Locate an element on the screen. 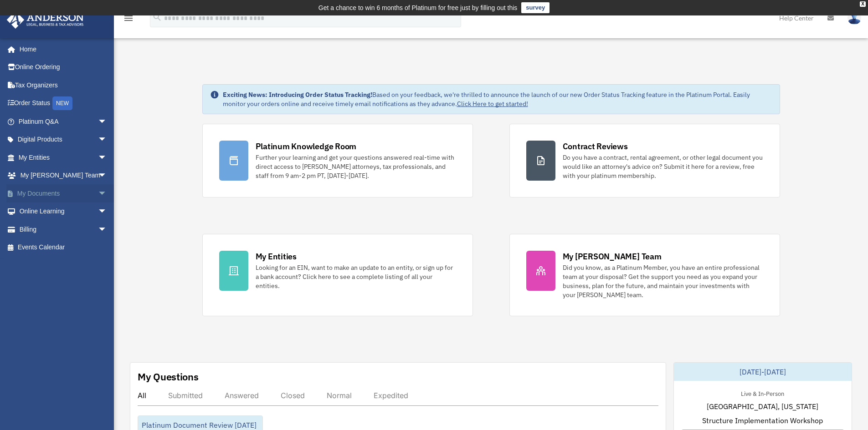 The image size is (868, 430). div: close is located at coordinates (862, 4).